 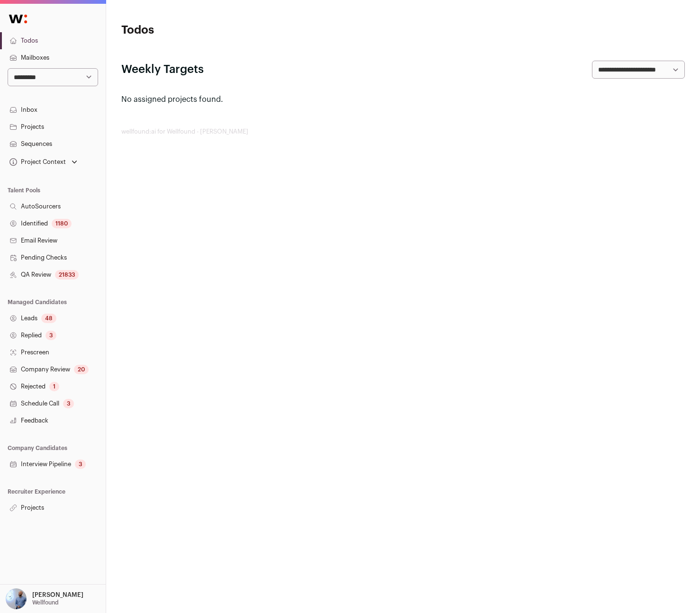 I want to click on p: Wellfound, so click(x=45, y=602).